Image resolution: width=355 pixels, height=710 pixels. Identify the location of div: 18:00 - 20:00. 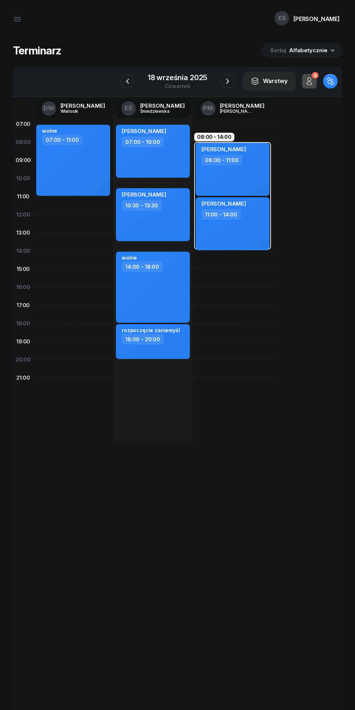
(143, 339).